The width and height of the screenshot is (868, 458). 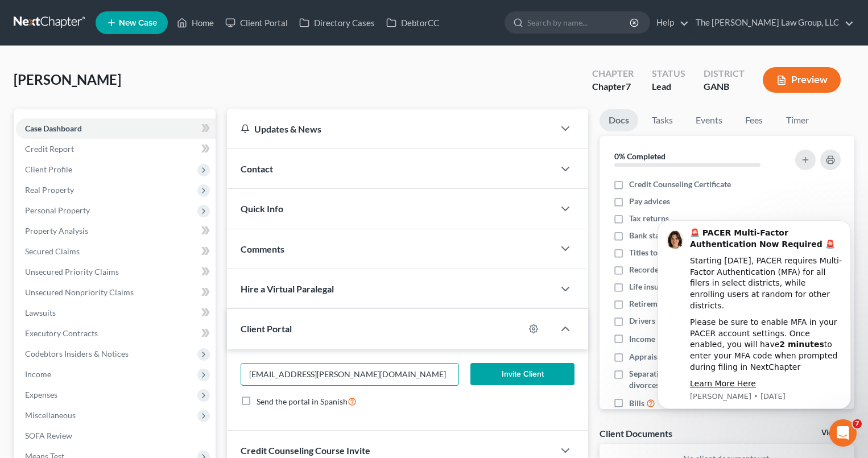 What do you see at coordinates (668, 74) in the screenshot?
I see `div: Status` at bounding box center [668, 74].